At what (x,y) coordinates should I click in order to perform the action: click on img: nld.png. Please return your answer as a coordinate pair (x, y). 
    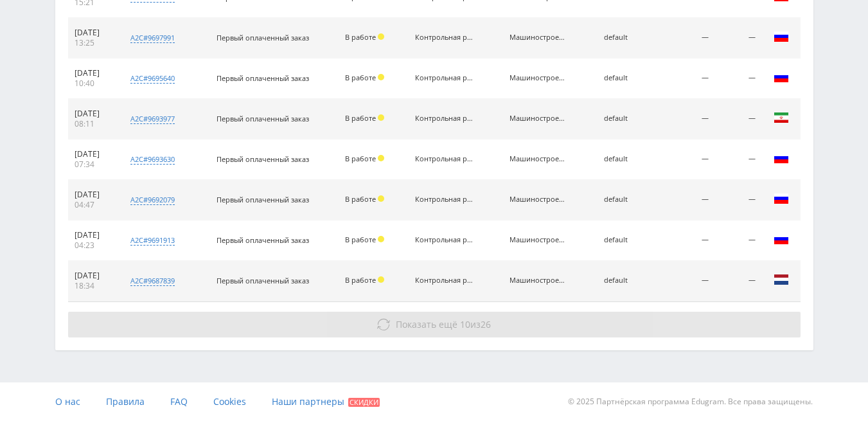
    Looking at the image, I should click on (782, 280).